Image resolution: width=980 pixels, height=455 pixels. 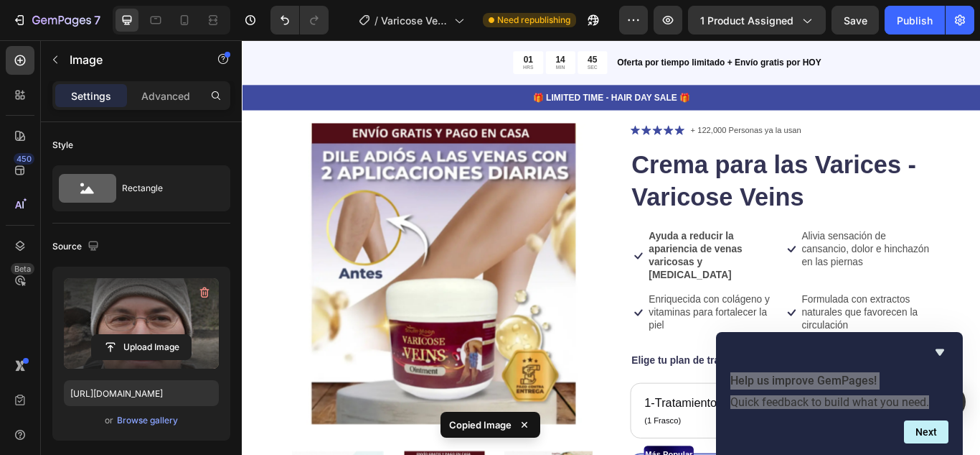 I want to click on span: Need republishing, so click(x=534, y=20).